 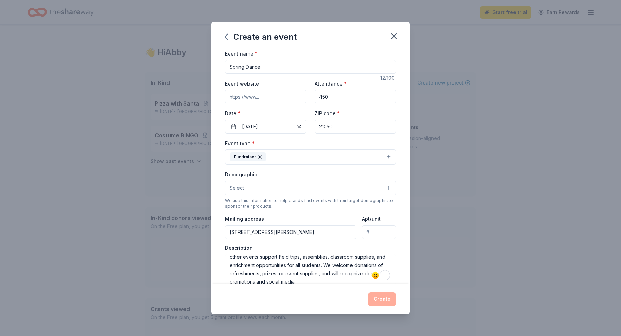 What do you see at coordinates (266, 96) in the screenshot?
I see `input: https://www...` at bounding box center [266, 96].